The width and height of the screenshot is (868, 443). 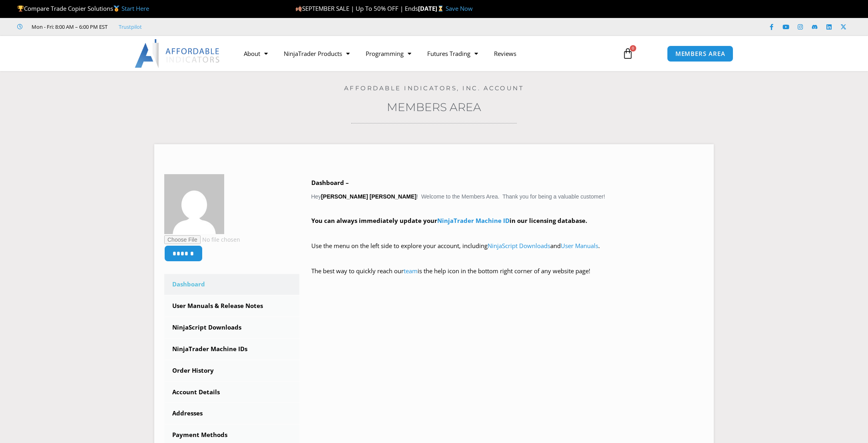 What do you see at coordinates (194, 204) in the screenshot?
I see `img: e8feb1ff8a5dfe589b667e4ba2618df02988beae940df039e8f2b8c095e55221` at bounding box center [194, 204].